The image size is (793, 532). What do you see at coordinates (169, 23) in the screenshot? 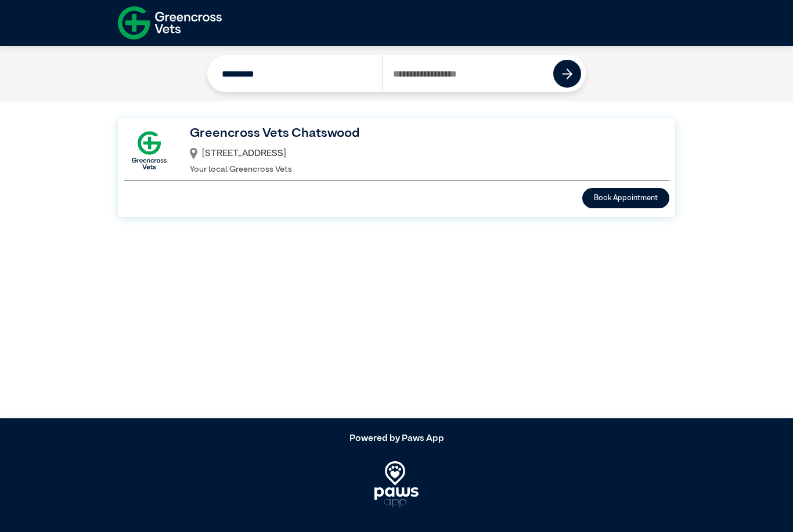
I see `img: f-logo` at bounding box center [169, 23].